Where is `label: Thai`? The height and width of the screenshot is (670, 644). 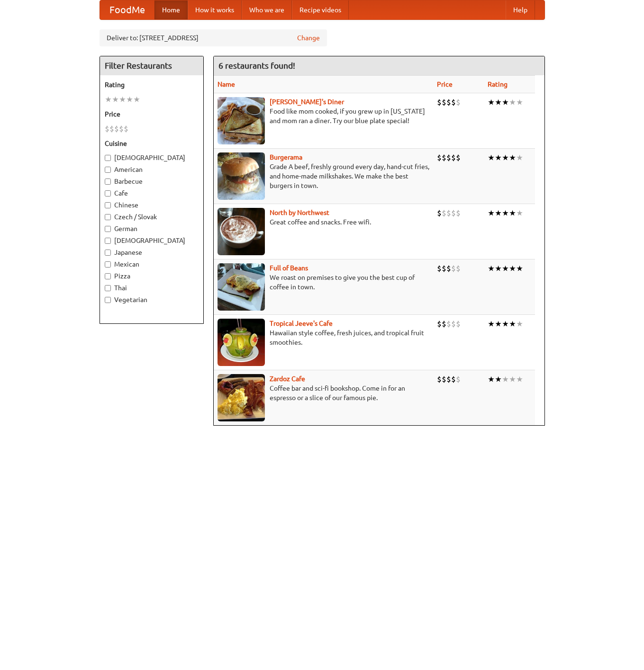 label: Thai is located at coordinates (152, 288).